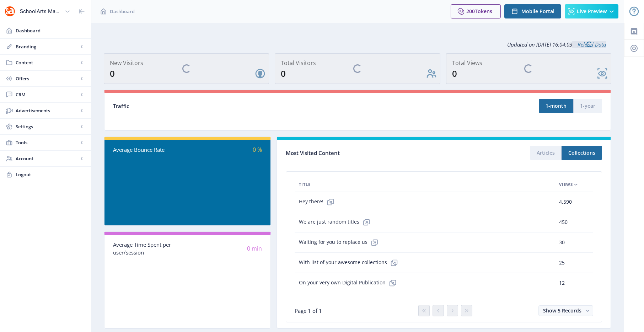 Image resolution: width=644 pixels, height=332 pixels. What do you see at coordinates (305, 185) in the screenshot?
I see `span: Title` at bounding box center [305, 185].